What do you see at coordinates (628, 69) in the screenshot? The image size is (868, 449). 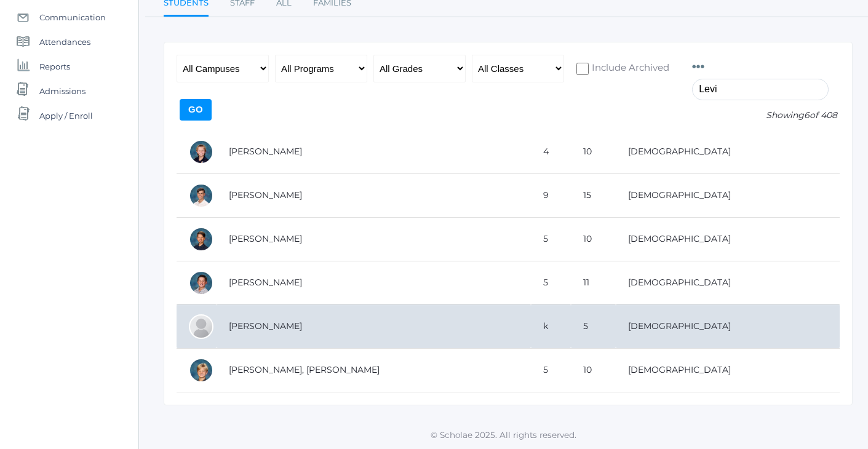 I see `span: Include Archived` at bounding box center [628, 69].